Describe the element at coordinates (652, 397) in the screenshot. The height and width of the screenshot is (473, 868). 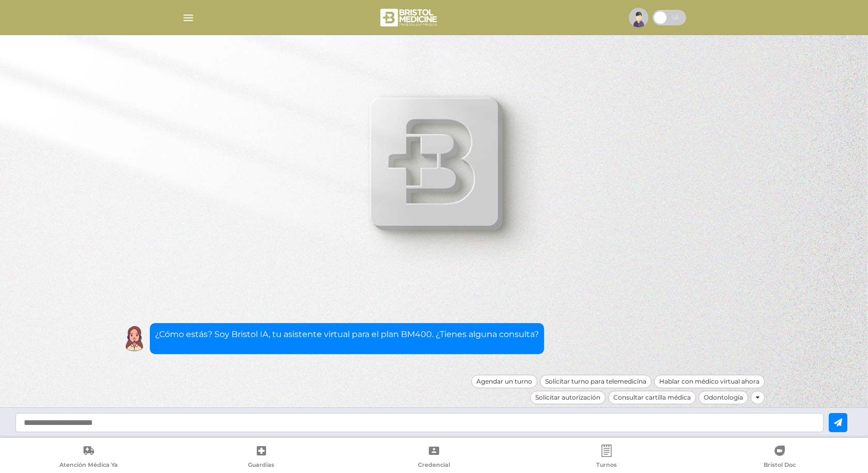
I see `div: Consultar cartilla médica` at that location.